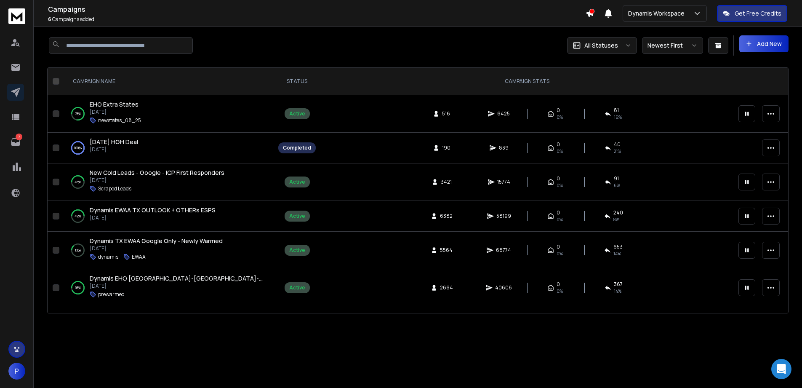 The width and height of the screenshot is (802, 388). What do you see at coordinates (618, 284) in the screenshot?
I see `span: 367` at bounding box center [618, 284].